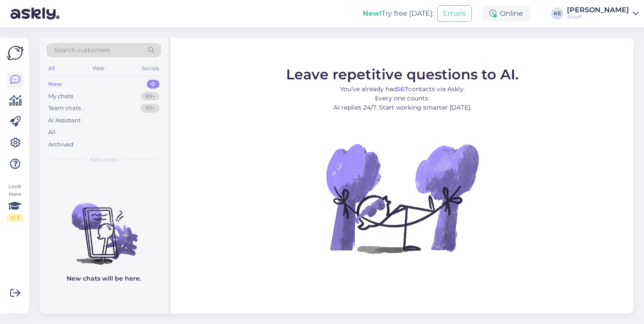  Describe the element at coordinates (402, 98) in the screenshot. I see `p: You’ve already had contacts via Askly. Every one counts. AI replies 24/7. Start working smarter [...` at that location.